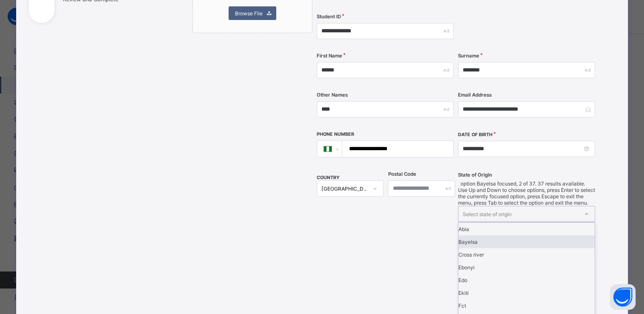 This screenshot has width=644, height=314. I want to click on div: Edo, so click(527, 280).